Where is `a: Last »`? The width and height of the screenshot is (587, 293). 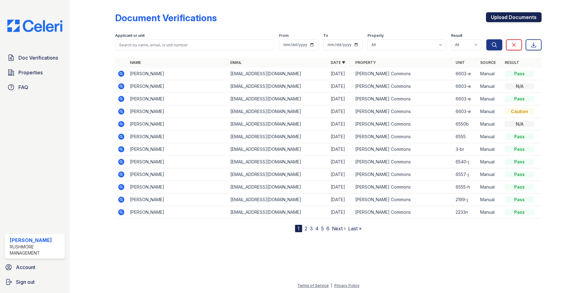 a: Last » is located at coordinates (355, 228).